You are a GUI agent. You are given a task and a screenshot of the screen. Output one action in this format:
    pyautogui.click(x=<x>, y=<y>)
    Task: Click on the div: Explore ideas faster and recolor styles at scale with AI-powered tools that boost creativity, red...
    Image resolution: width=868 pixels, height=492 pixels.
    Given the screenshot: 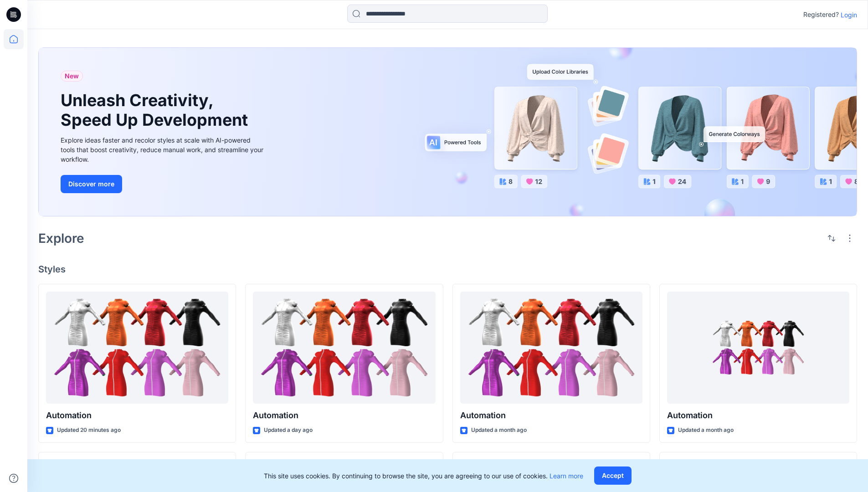 What is the action you would take?
    pyautogui.click(x=163, y=150)
    